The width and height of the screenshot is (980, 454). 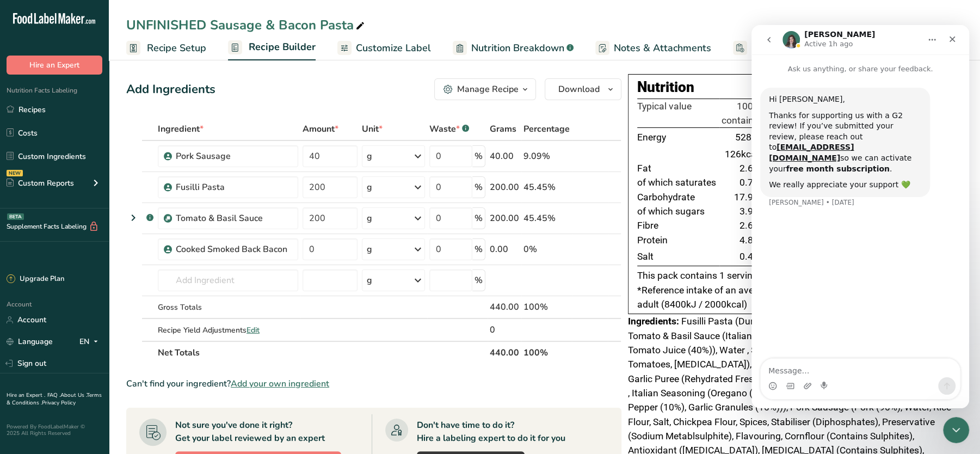 I want to click on a: Privacy Policy, so click(x=59, y=403).